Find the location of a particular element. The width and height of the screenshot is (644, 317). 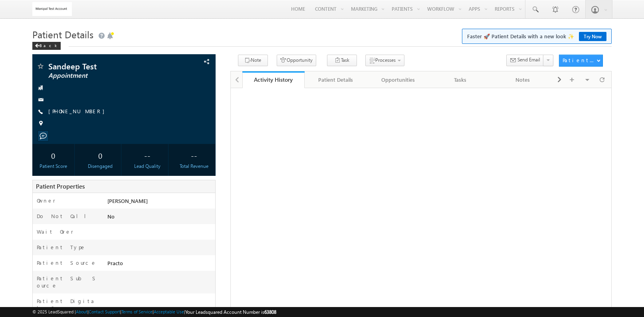

span: 63808 is located at coordinates (270, 312).